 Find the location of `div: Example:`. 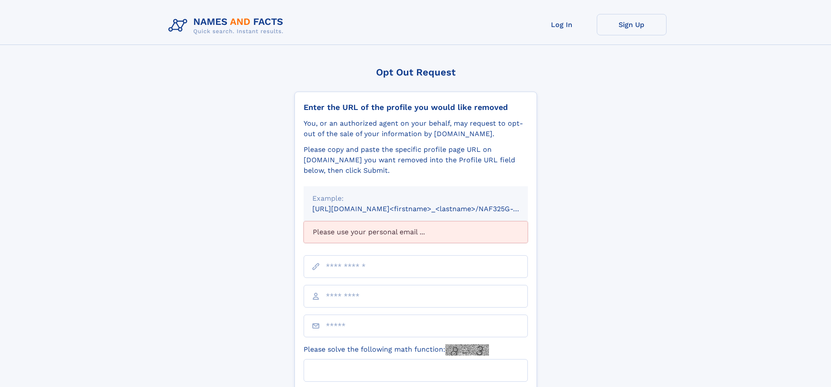

div: Example: is located at coordinates (416, 199).